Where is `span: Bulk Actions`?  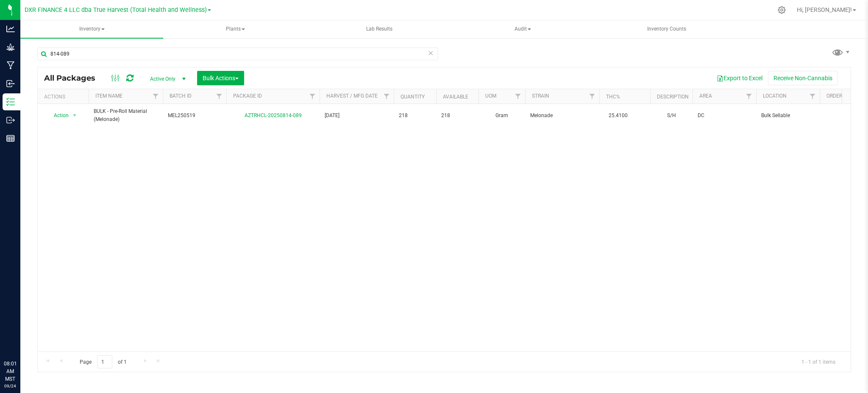
span: Bulk Actions is located at coordinates (220, 78).